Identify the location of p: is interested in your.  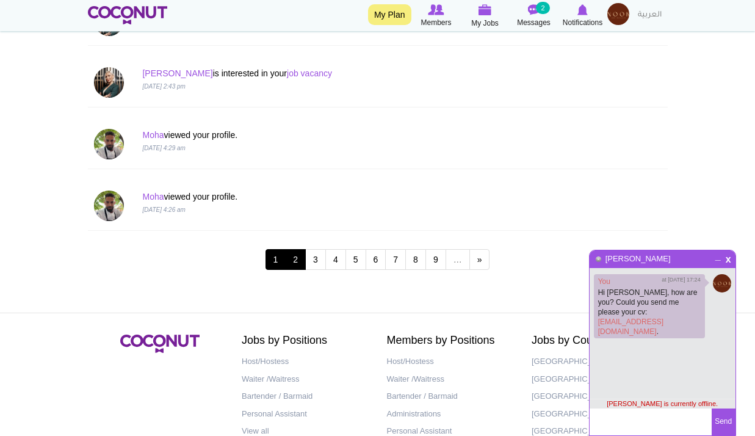
(328, 73).